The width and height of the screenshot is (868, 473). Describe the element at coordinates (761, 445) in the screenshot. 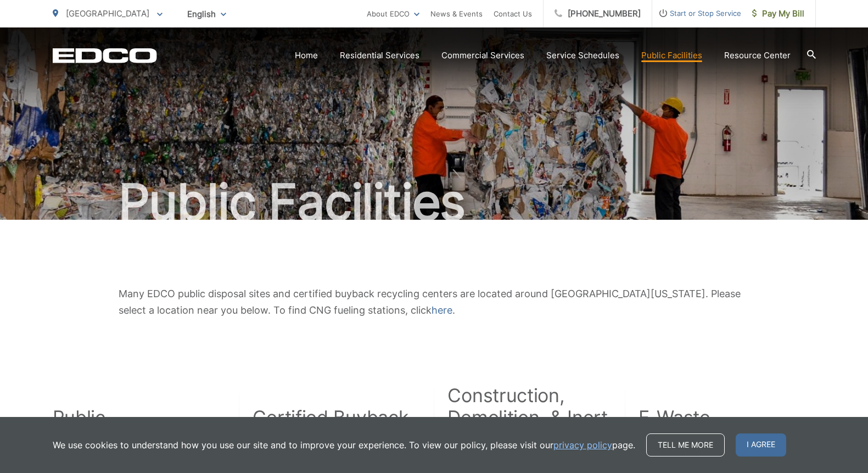

I see `span: I agree` at that location.